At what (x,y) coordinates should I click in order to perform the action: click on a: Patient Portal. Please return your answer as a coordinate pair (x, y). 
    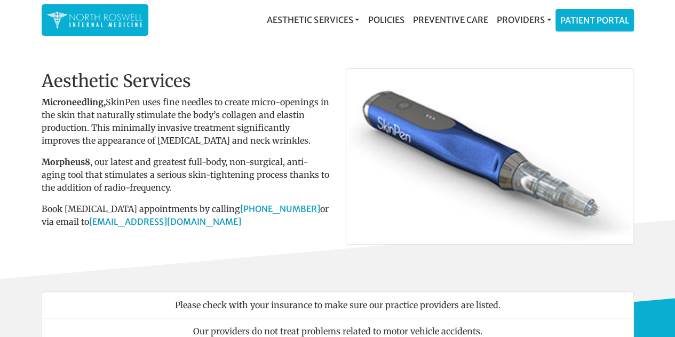
    Looking at the image, I should click on (594, 20).